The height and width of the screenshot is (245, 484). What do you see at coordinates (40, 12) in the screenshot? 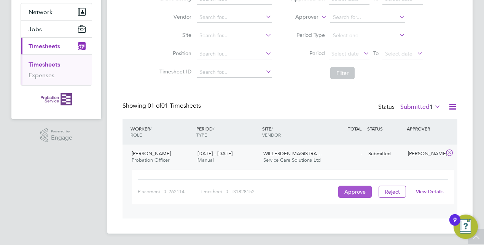
I see `span: Network` at bounding box center [40, 12].